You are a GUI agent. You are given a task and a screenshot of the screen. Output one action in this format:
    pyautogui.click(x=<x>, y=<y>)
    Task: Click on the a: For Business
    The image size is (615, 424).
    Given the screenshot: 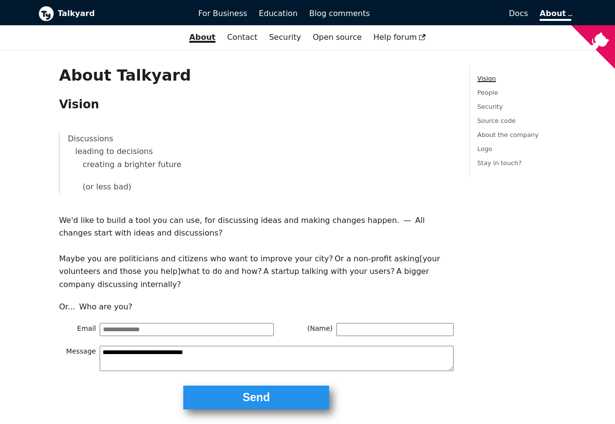 What is the action you would take?
    pyautogui.click(x=223, y=14)
    